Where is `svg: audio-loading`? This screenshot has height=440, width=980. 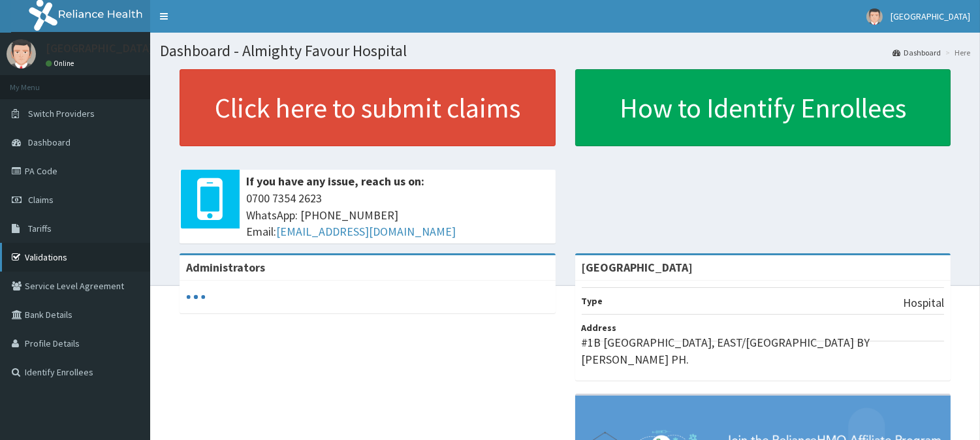 svg: audio-loading is located at coordinates (196, 297).